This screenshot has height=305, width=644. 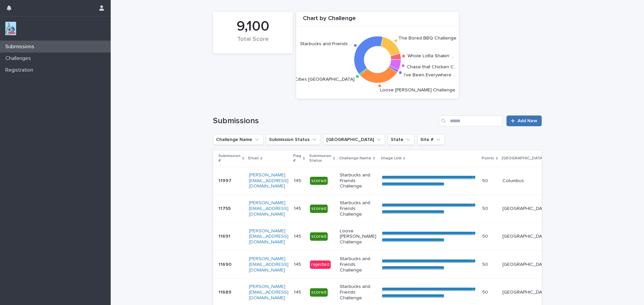 What do you see at coordinates (225, 292) in the screenshot?
I see `p: 11689` at bounding box center [225, 292].